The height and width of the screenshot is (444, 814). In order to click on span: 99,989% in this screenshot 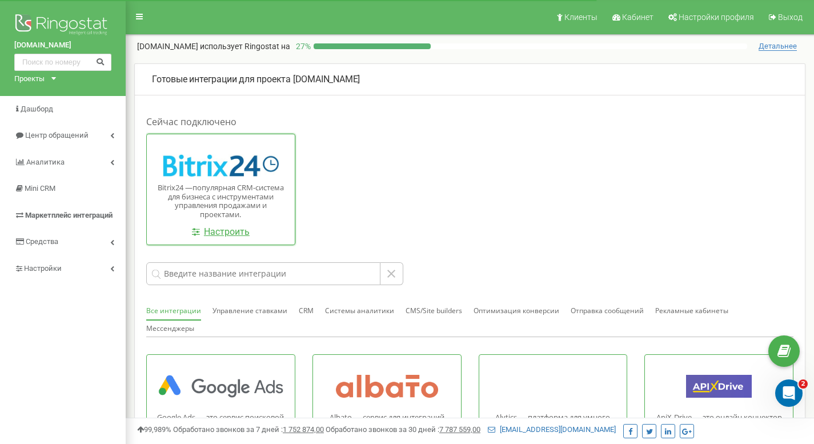, I will do `click(154, 429)`.